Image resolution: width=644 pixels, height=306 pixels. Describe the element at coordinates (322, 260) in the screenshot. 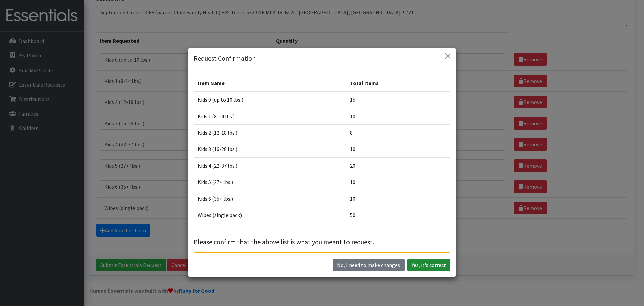

I see `div: You are ordering total items, are you sure?` at that location.